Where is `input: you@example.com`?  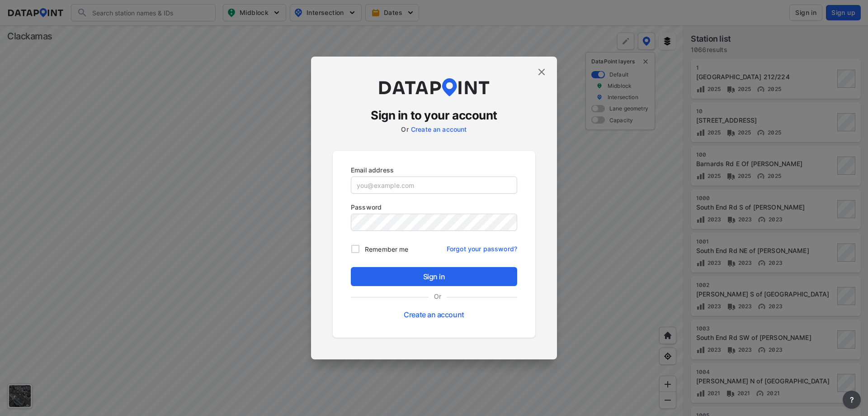 input: you@example.com is located at coordinates (434, 185).